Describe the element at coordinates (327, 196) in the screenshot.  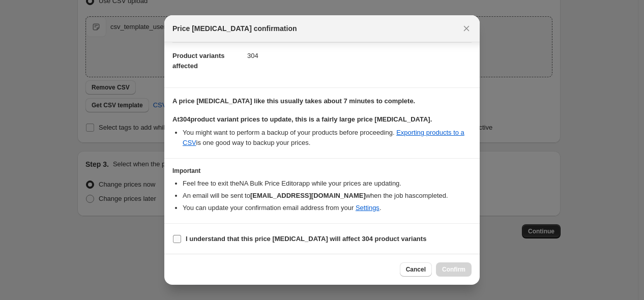
I see `li: An email will be sent to when the job has completed .` at that location.